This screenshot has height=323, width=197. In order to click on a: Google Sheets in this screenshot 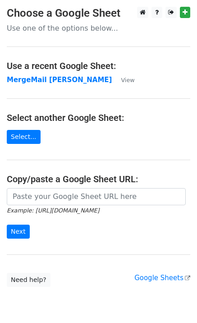, I will do `click(162, 278)`.